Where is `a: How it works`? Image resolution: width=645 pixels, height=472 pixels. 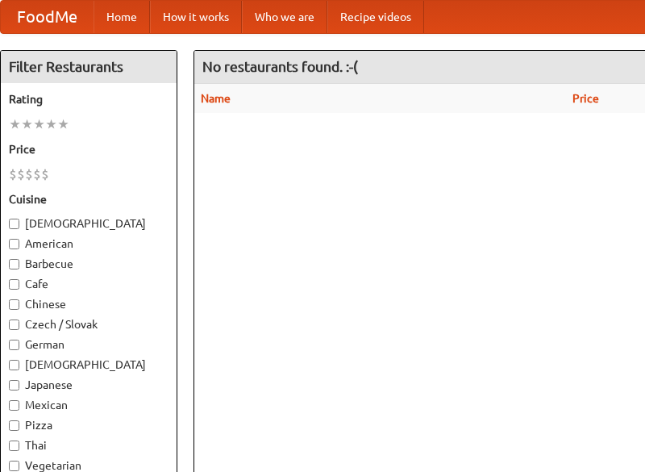
a: How it works is located at coordinates (196, 17).